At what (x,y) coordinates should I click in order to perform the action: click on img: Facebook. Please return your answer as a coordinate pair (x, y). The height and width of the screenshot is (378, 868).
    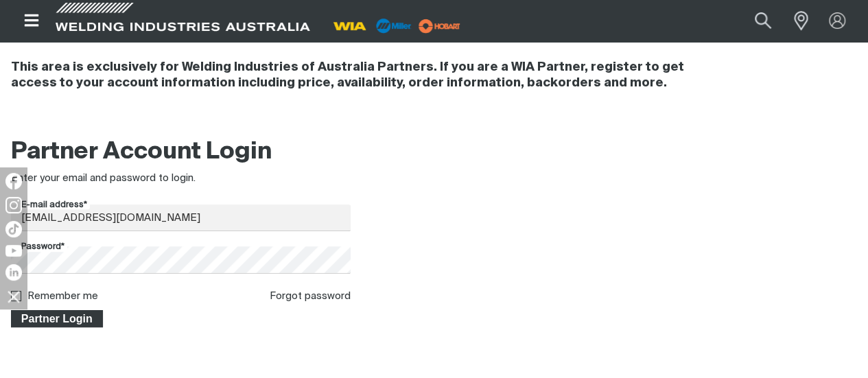
    Looking at the image, I should click on (14, 181).